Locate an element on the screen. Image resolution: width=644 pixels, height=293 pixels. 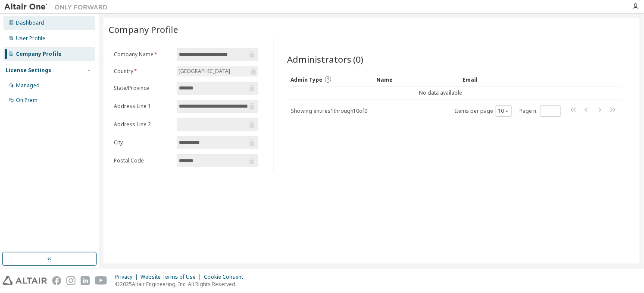
div: Name is located at coordinates (416, 79).